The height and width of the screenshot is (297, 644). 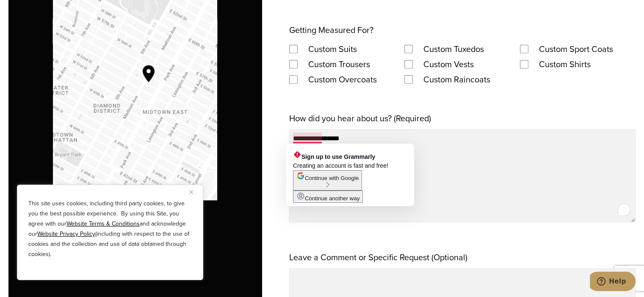 I want to click on label: Custom Raincoats, so click(x=457, y=80).